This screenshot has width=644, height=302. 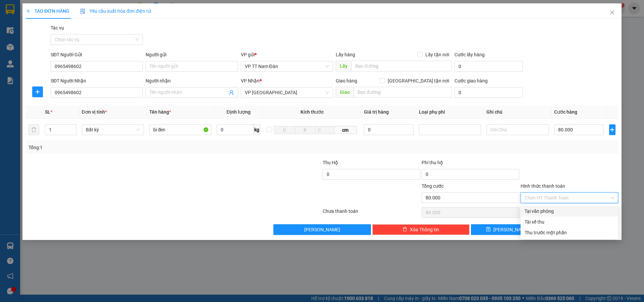 What do you see at coordinates (312, 112) in the screenshot?
I see `span: Kích thước` at bounding box center [312, 112].